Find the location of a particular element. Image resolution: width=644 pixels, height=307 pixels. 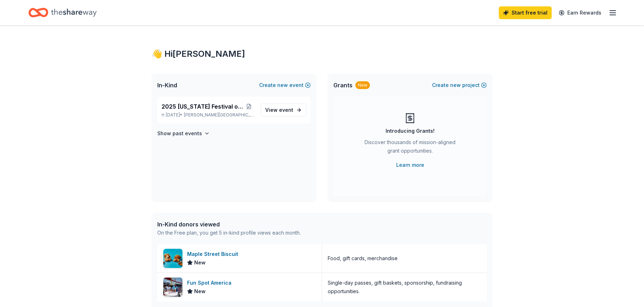

a: Home is located at coordinates (63, 12).